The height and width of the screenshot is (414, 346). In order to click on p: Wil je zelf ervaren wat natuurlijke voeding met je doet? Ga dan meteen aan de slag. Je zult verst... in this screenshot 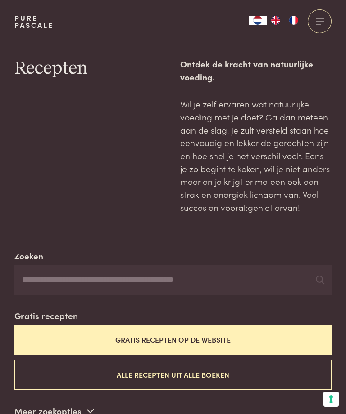, I will do `click(256, 156)`.